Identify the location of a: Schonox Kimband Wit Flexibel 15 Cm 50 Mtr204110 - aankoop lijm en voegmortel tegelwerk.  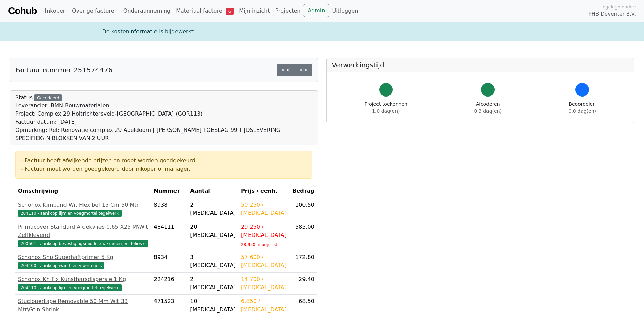
(83, 209).